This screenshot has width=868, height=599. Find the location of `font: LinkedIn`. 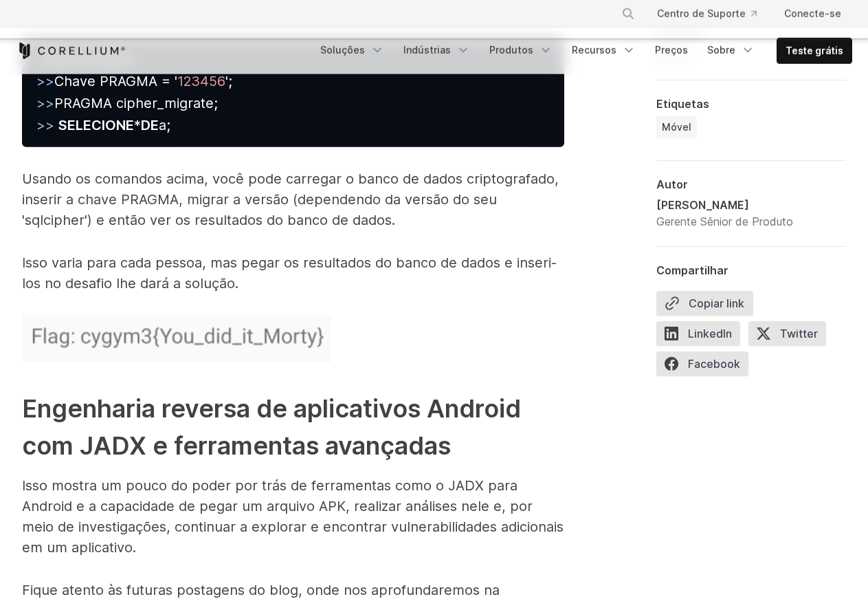

font: LinkedIn is located at coordinates (710, 334).